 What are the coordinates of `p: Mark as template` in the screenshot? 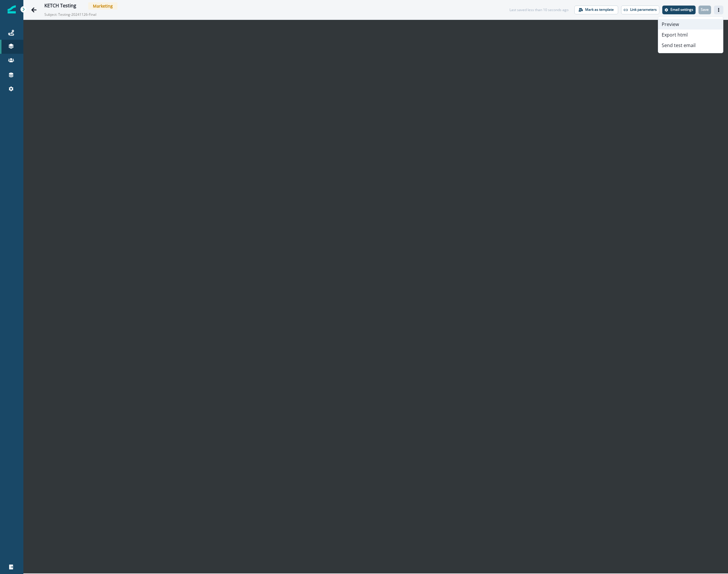 It's located at (599, 10).